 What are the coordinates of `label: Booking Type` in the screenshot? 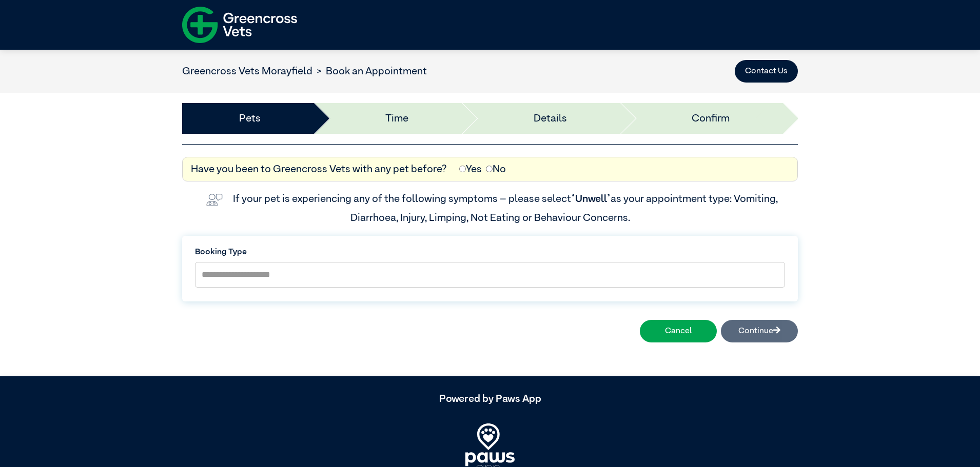 It's located at (490, 252).